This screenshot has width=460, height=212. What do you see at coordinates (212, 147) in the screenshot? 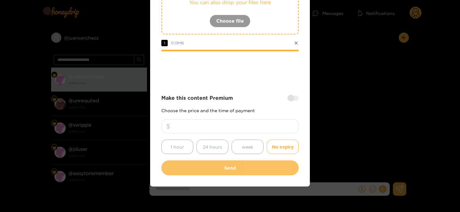
I see `button: 24 hours` at bounding box center [212, 147].